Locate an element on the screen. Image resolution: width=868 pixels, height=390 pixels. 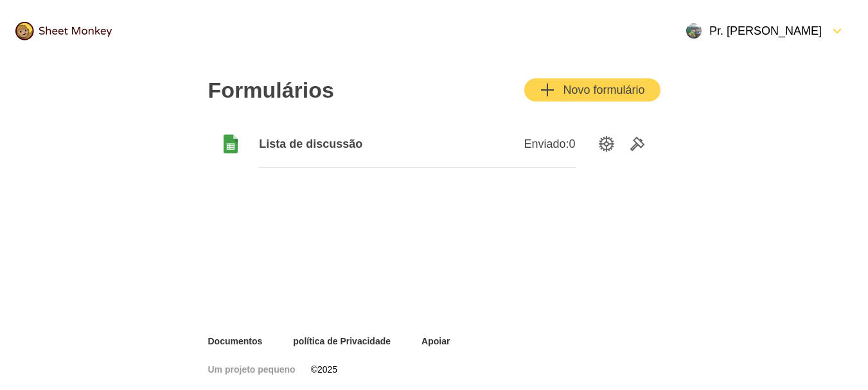
a: Documentos is located at coordinates (235, 342).